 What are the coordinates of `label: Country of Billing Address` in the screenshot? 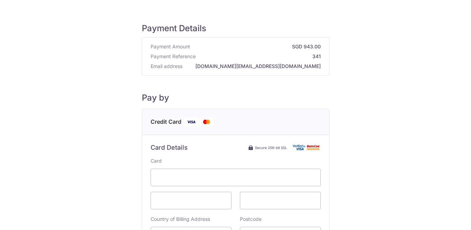 It's located at (180, 219).